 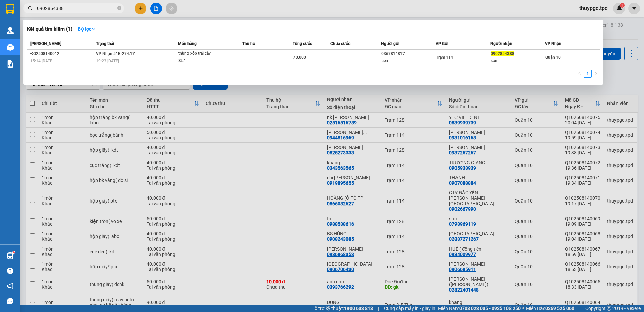 What do you see at coordinates (554, 43) in the screenshot?
I see `span: VP Nhận` at bounding box center [554, 43].